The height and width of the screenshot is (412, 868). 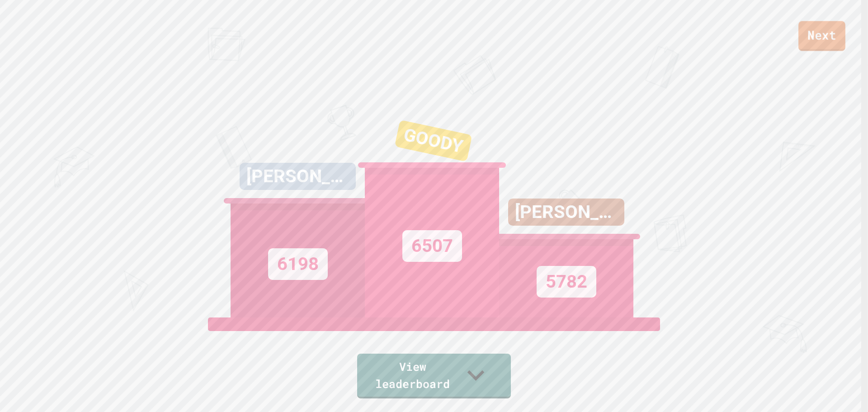 What do you see at coordinates (434, 376) in the screenshot?
I see `a: View leaderboard` at bounding box center [434, 376].